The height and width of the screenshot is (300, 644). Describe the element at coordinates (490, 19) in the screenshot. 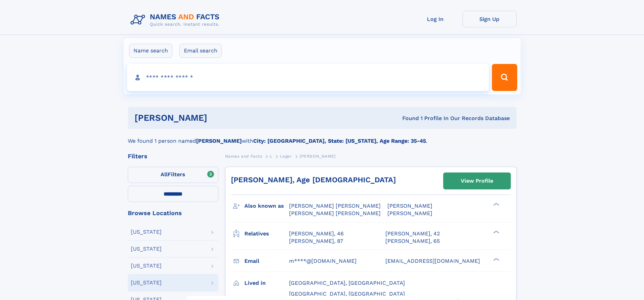

I see `a: Sign Up` at that location.